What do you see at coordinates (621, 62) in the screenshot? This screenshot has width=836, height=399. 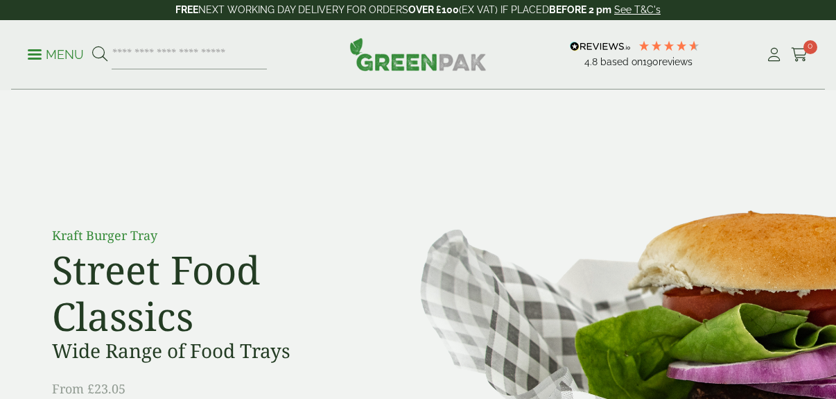 I see `span: Based on` at bounding box center [621, 62].